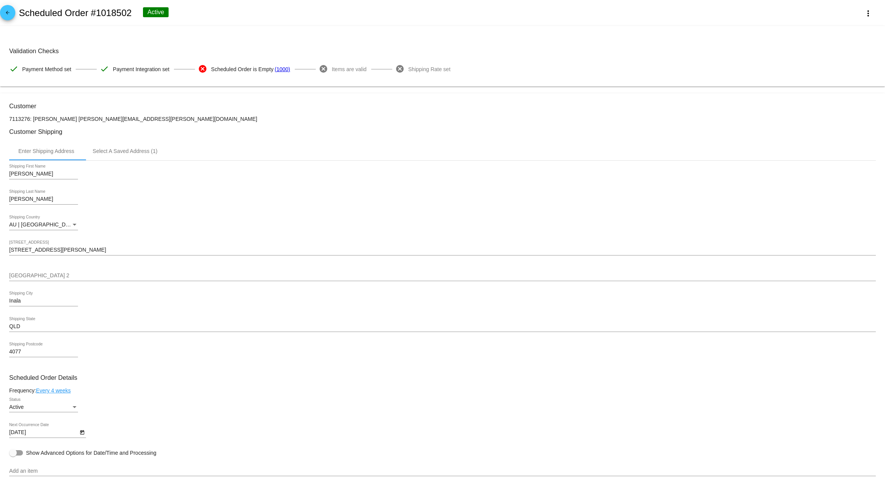  What do you see at coordinates (349, 69) in the screenshot?
I see `span: Items are valid` at bounding box center [349, 69].